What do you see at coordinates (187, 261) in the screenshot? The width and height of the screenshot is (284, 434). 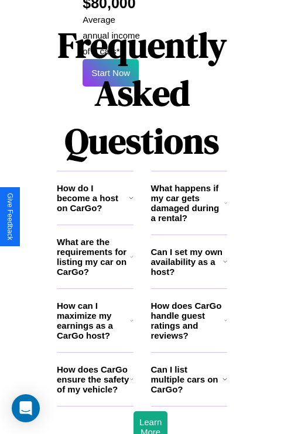 I see `h3: Can I set my own availability as a host?` at bounding box center [187, 261].